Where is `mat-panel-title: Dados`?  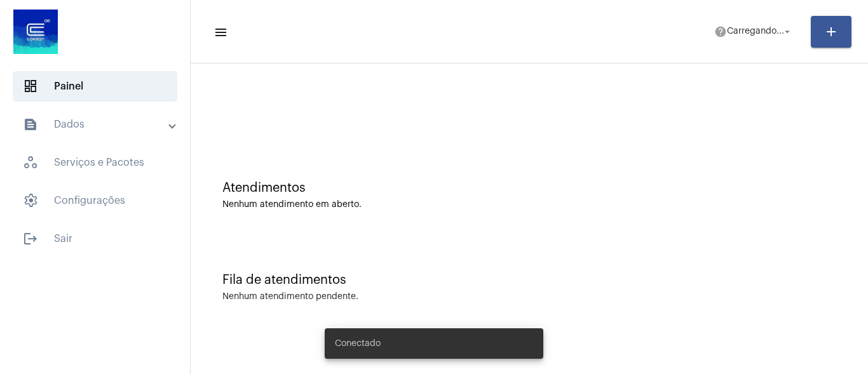 mat-panel-title: Dados is located at coordinates (96, 125).